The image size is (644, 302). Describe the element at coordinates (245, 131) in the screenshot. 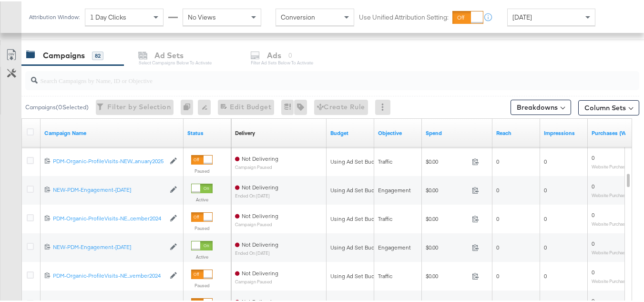

I see `div: Delivery` at that location.